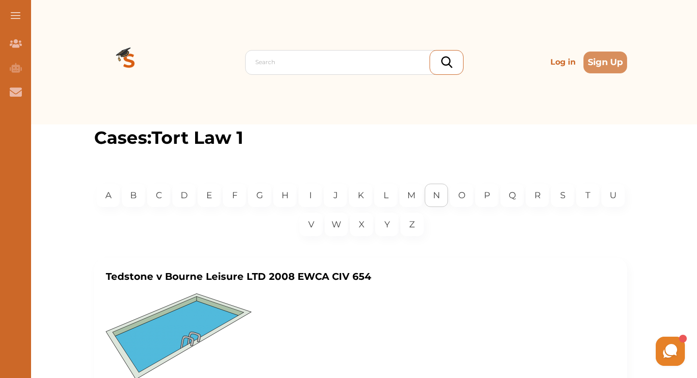 This screenshot has height=378, width=697. I want to click on p: I, so click(310, 195).